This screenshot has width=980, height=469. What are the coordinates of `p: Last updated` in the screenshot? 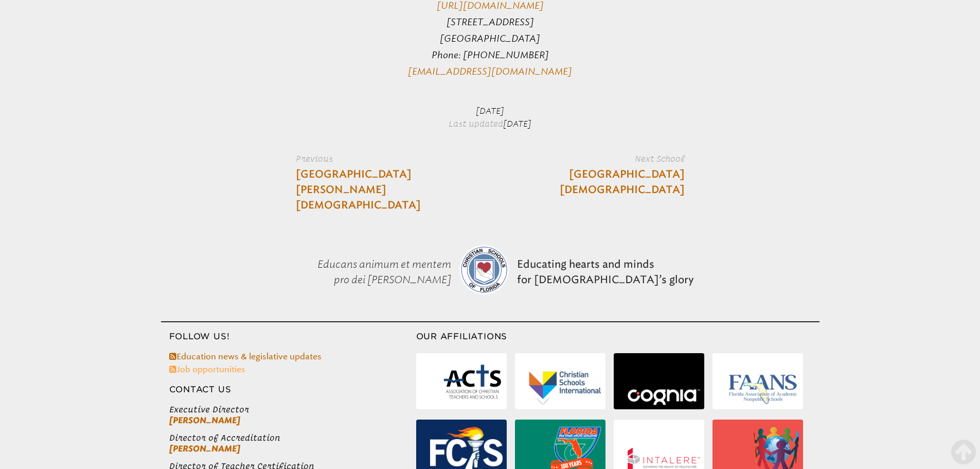 It's located at (490, 116).